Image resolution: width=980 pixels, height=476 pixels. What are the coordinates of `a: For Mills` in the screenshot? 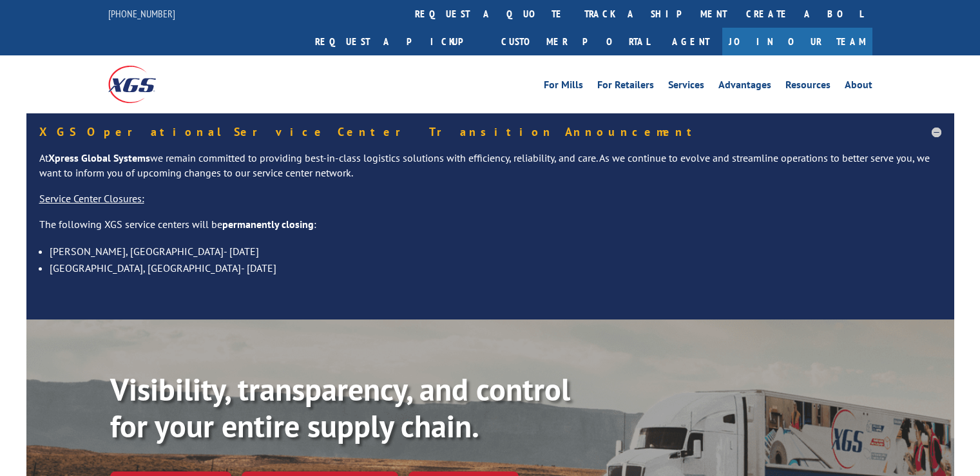 It's located at (563, 87).